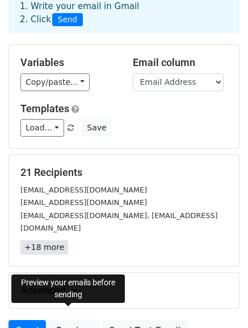 Image resolution: width=248 pixels, height=328 pixels. Describe the element at coordinates (68, 63) in the screenshot. I see `h5: Variables` at that location.